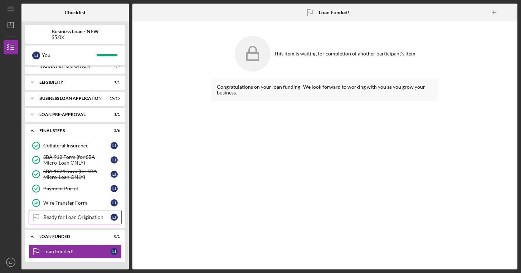  What do you see at coordinates (334, 13) in the screenshot?
I see `b: Loan Funded!` at bounding box center [334, 13].